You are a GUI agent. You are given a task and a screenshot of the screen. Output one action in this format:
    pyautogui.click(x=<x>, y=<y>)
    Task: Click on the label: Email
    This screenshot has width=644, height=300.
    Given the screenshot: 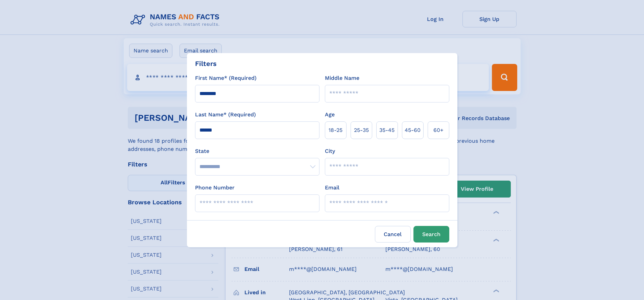 What is the action you would take?
    pyautogui.click(x=332, y=188)
    